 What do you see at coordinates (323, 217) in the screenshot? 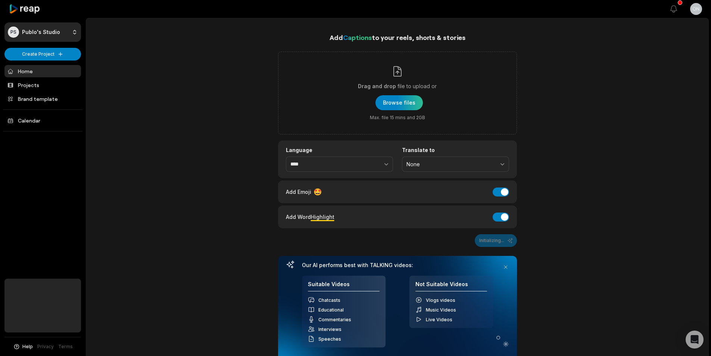
I see `span: Highlight` at bounding box center [323, 217].